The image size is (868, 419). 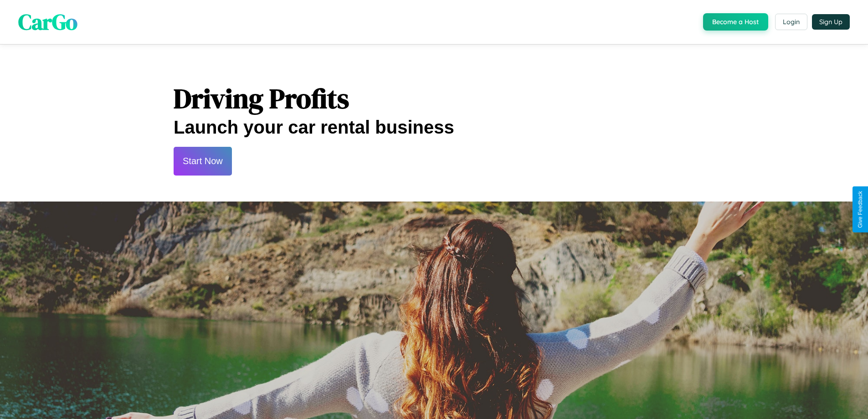 What do you see at coordinates (831, 22) in the screenshot?
I see `button: Sign Up` at bounding box center [831, 22].